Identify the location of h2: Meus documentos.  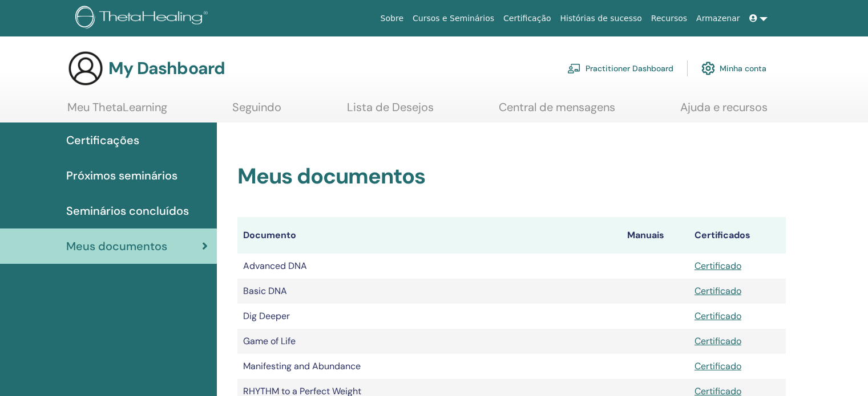
(511, 176).